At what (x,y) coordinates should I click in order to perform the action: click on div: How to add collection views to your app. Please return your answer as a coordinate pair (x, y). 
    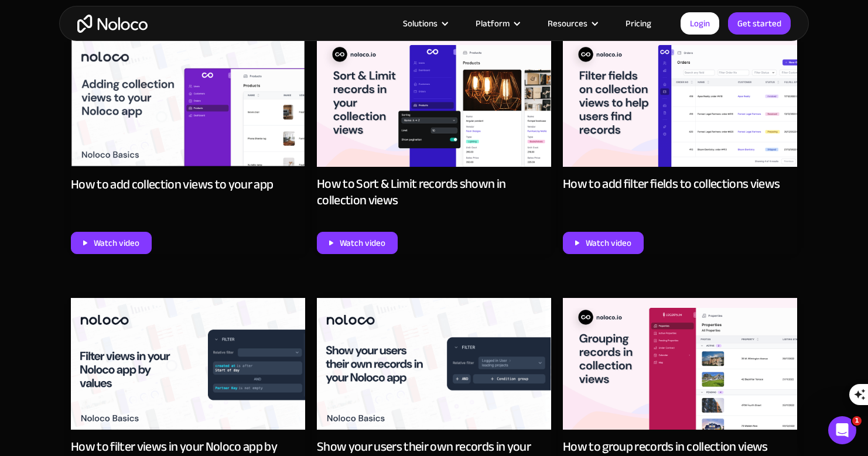
    Looking at the image, I should click on (172, 184).